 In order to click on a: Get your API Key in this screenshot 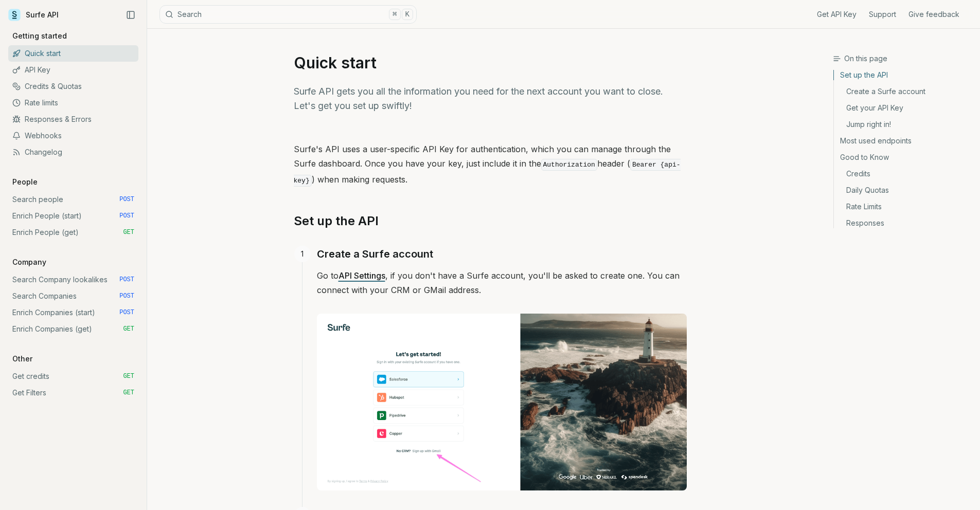, I will do `click(903, 108)`.